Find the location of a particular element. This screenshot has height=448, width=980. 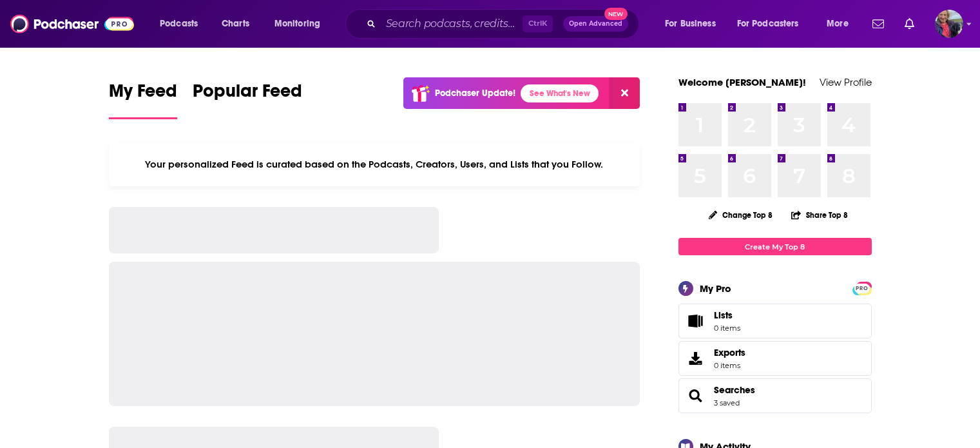

span: Ctrl K is located at coordinates (537, 24).